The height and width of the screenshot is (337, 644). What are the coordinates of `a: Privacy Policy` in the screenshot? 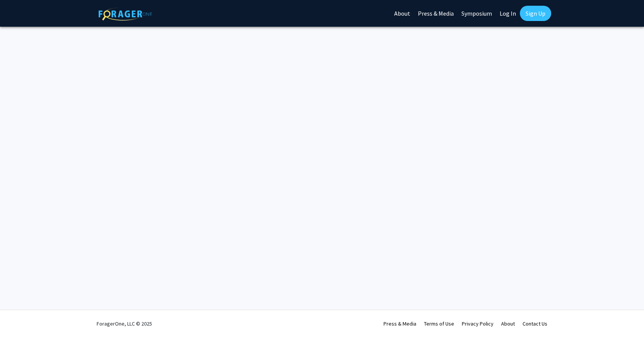 It's located at (478, 323).